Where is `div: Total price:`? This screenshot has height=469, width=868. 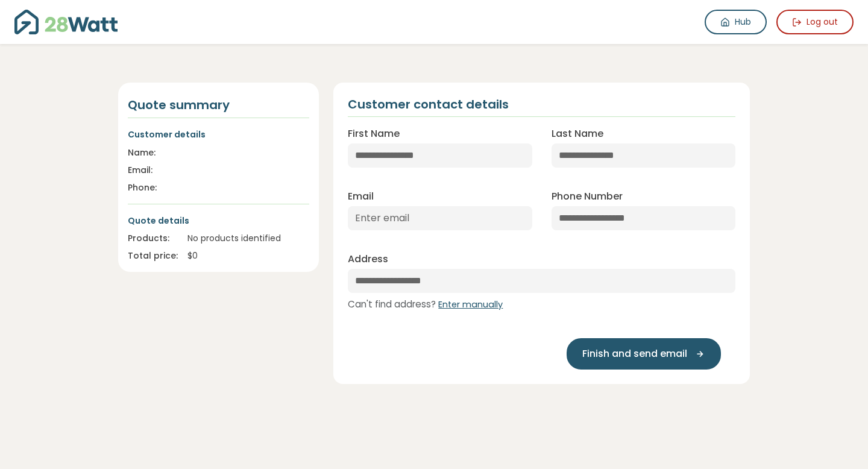
div: Total price: is located at coordinates (153, 255).